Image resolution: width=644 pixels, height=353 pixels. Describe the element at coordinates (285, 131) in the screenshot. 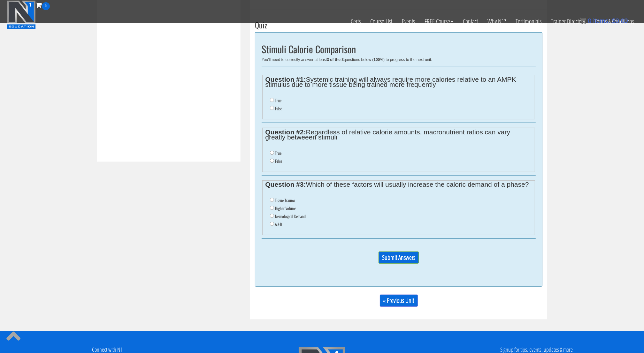

I see `strong: Question #2:` at that location.